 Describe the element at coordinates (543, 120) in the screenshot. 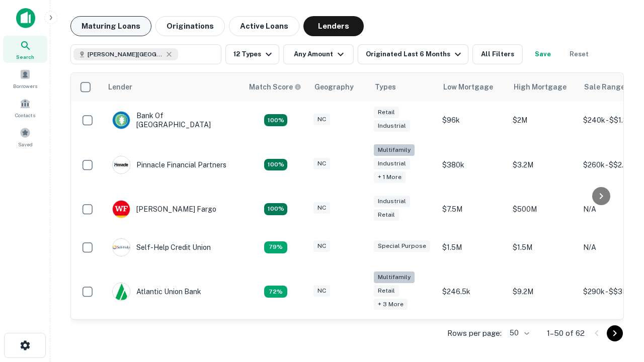

I see `td: $2M` at that location.